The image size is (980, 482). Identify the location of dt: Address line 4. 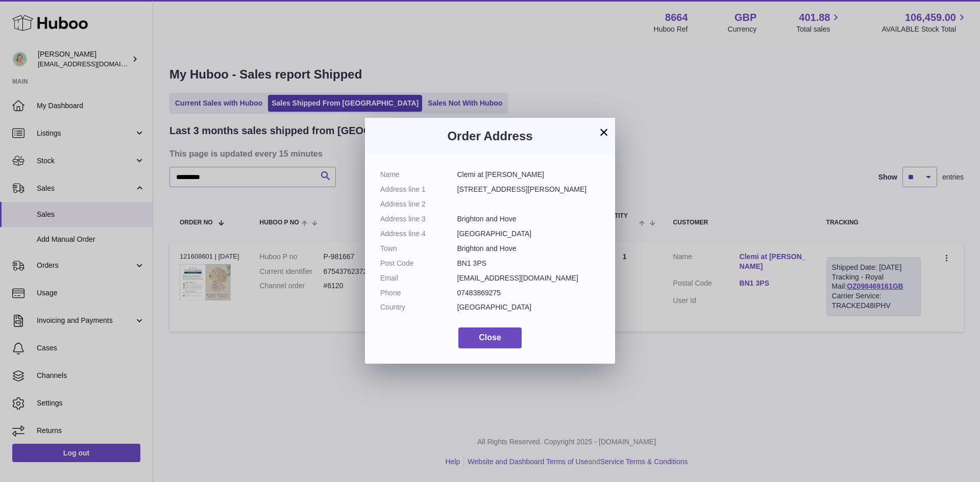
(418, 233).